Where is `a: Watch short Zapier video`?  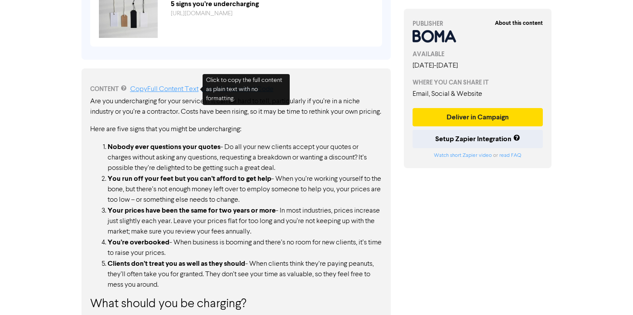 a: Watch short Zapier video is located at coordinates (463, 156).